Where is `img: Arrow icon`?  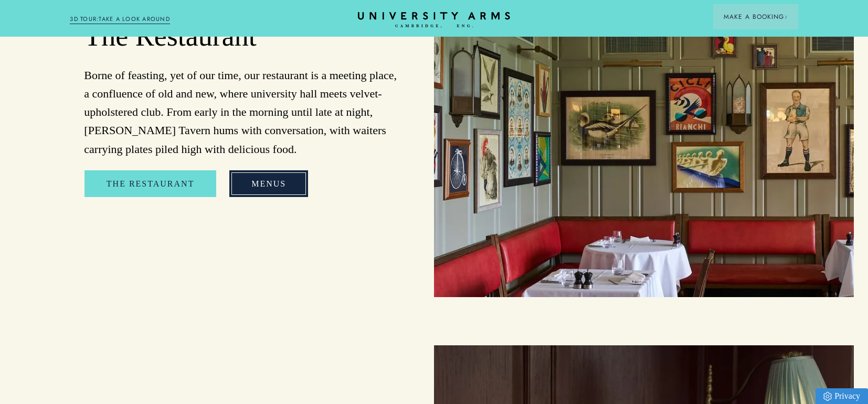
img: Arrow icon is located at coordinates (785, 17).